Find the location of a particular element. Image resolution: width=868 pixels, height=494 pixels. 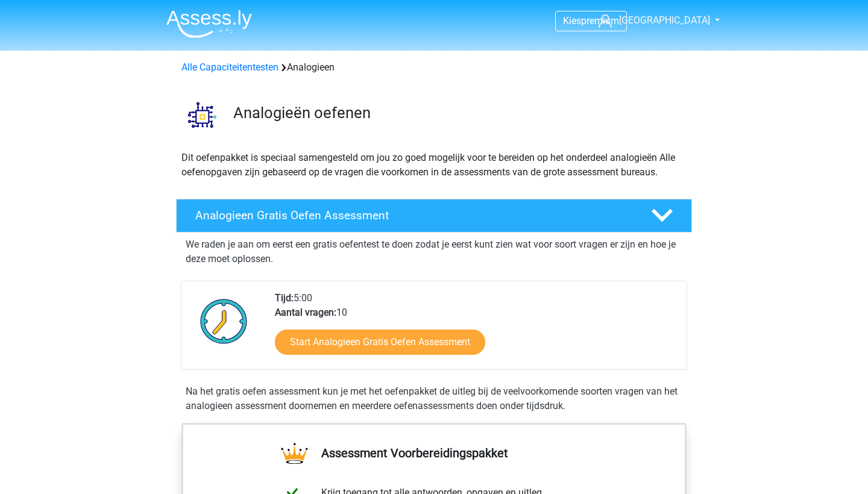

b: Aantal vragen: is located at coordinates (305, 312).